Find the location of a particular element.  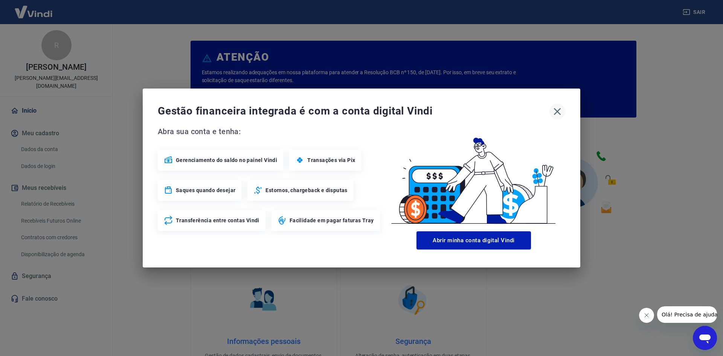

span: Estornos, chargeback e disputas is located at coordinates (306, 190).